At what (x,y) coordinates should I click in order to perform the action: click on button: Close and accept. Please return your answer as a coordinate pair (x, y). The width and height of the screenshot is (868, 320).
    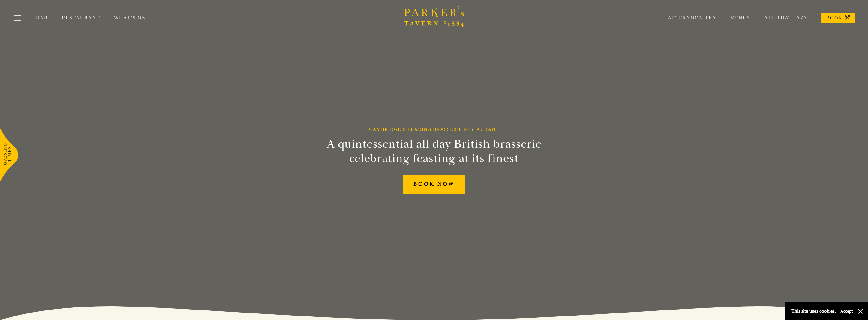
    Looking at the image, I should click on (860, 311).